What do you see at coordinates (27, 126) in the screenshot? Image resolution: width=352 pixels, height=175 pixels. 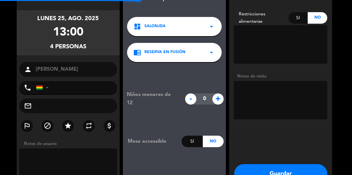 I see `i: outlined_flag` at bounding box center [27, 126].